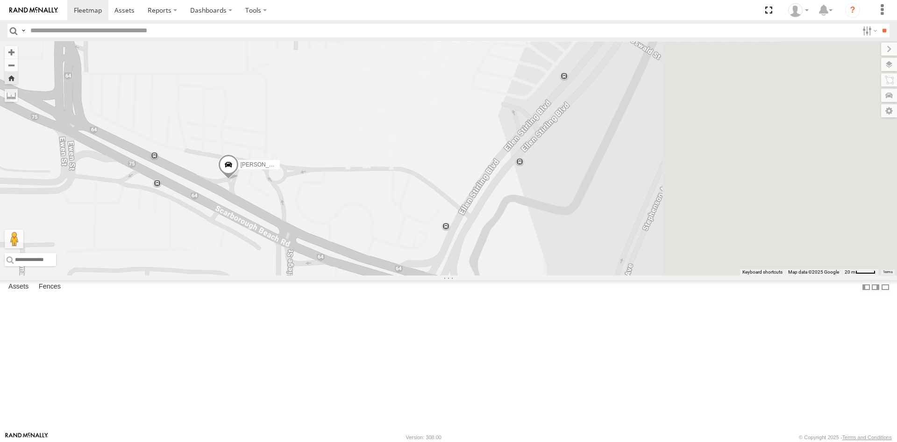  What do you see at coordinates (860, 272) in the screenshot?
I see `button: Map Scale: 20 m per 39 pixels` at bounding box center [860, 272].